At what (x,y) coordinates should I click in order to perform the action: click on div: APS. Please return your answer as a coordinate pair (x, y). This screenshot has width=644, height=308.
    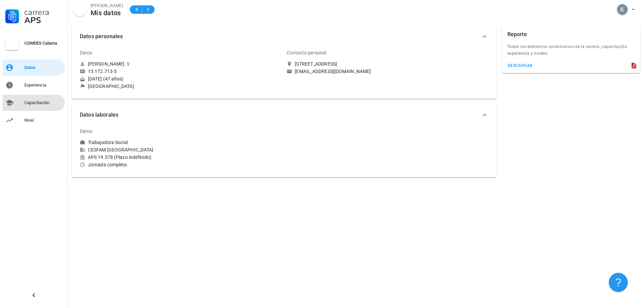
    Looking at the image, I should click on (43, 20).